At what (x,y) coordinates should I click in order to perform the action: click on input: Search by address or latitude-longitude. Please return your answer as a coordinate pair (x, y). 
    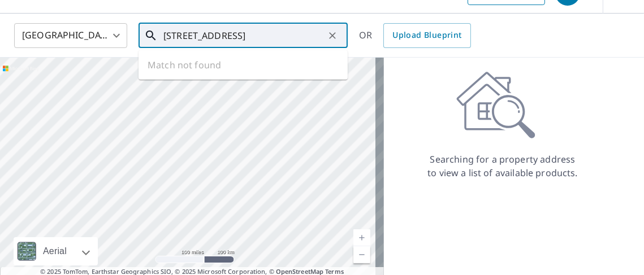
    Looking at the image, I should click on (244, 36).